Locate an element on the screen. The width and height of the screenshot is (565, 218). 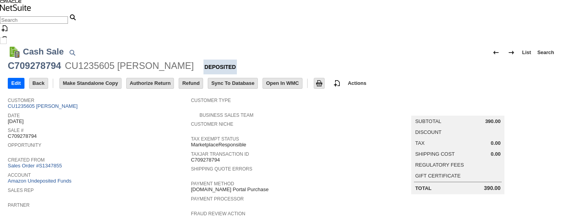
div: C709278794 is located at coordinates (34, 66).